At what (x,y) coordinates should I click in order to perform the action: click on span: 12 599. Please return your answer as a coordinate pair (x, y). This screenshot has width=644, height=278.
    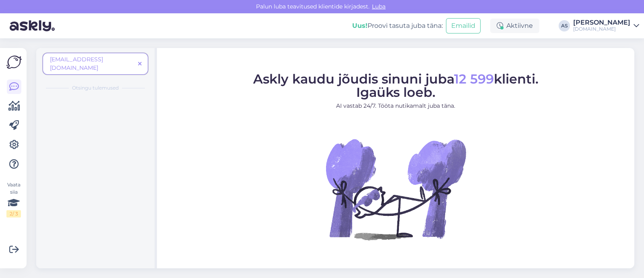
    Looking at the image, I should click on (474, 79).